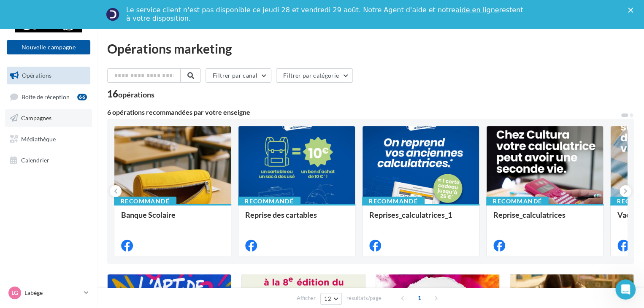 Image resolution: width=644 pixels, height=308 pixels. I want to click on a: aide en ligne, so click(477, 10).